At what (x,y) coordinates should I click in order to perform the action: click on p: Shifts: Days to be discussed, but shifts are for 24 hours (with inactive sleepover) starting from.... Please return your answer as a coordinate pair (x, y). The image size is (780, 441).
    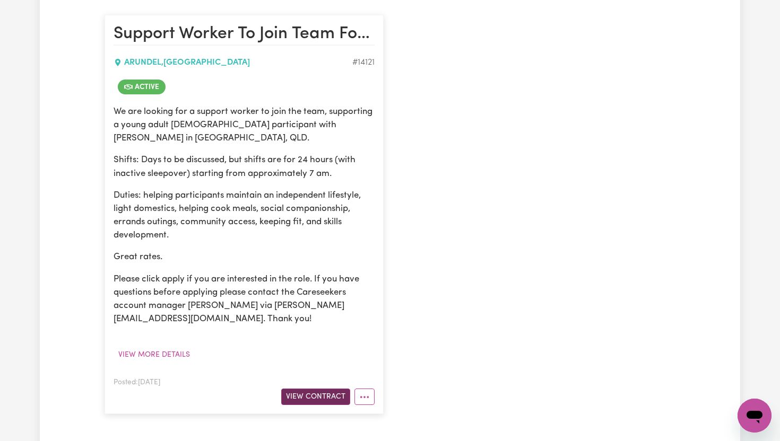
    Looking at the image, I should click on (244, 167).